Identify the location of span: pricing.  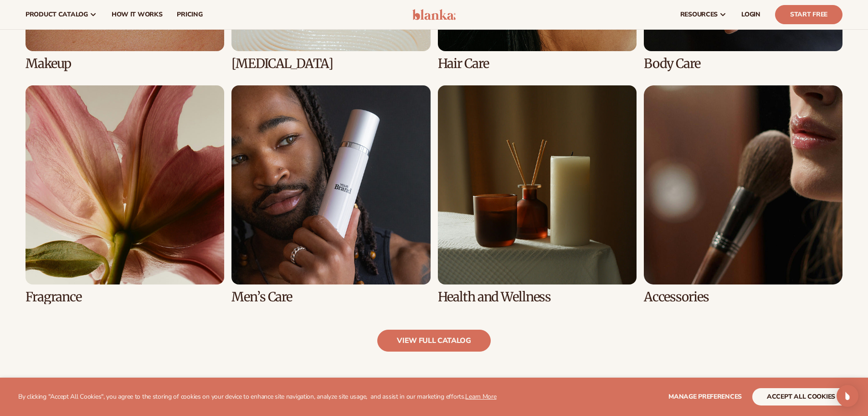
(190, 15).